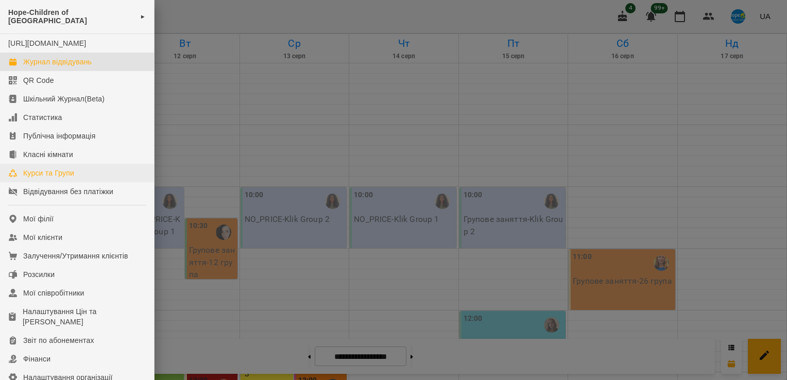  I want to click on div: Розсилки, so click(39, 275).